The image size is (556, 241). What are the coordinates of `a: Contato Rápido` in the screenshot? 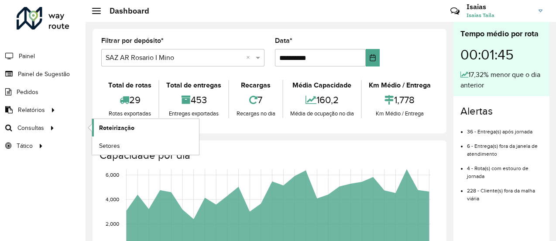 It's located at (455, 11).